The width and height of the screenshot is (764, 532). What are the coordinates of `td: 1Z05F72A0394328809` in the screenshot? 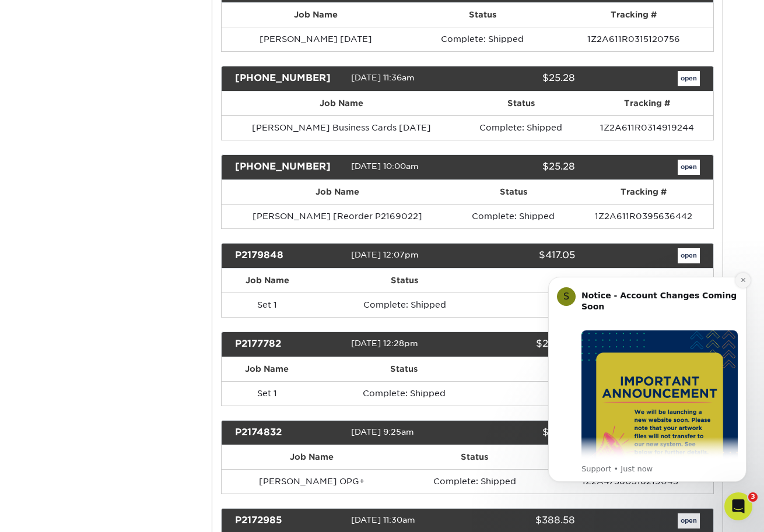 It's located at (604, 393).